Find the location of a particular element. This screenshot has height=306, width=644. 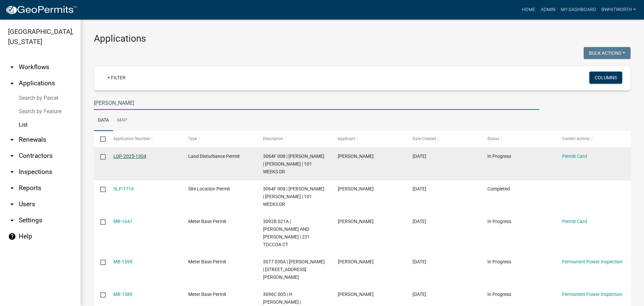

i: help is located at coordinates (12, 236).